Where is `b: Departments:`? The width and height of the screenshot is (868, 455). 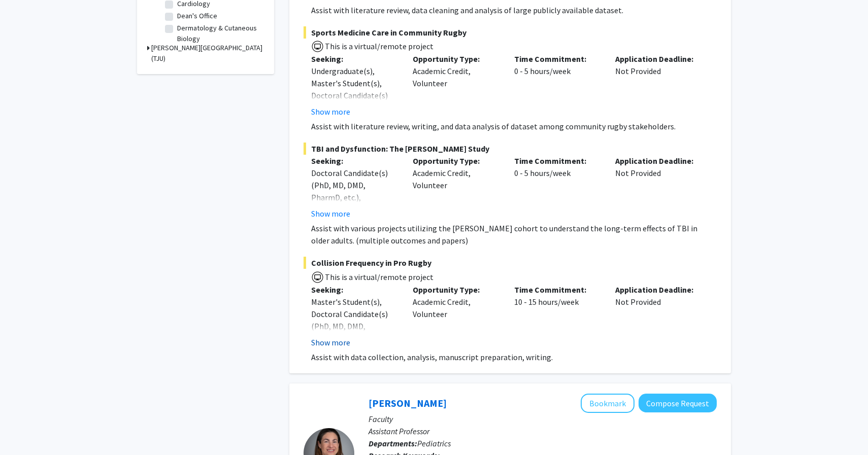
b: Departments: is located at coordinates (393, 443).